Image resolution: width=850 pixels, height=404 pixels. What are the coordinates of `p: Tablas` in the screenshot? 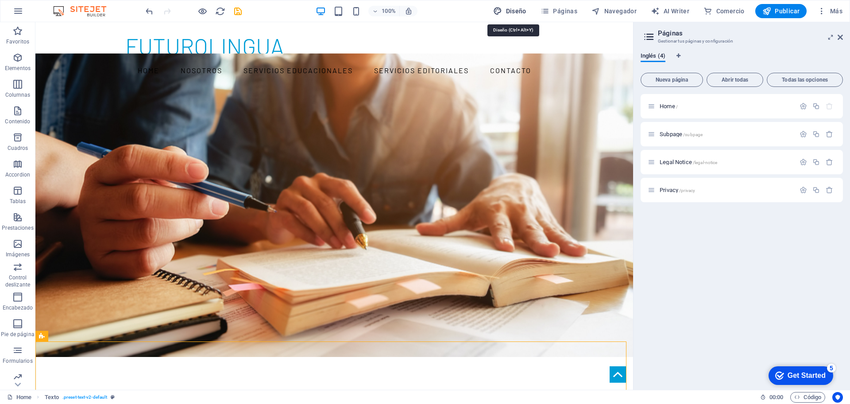 It's located at (18, 201).